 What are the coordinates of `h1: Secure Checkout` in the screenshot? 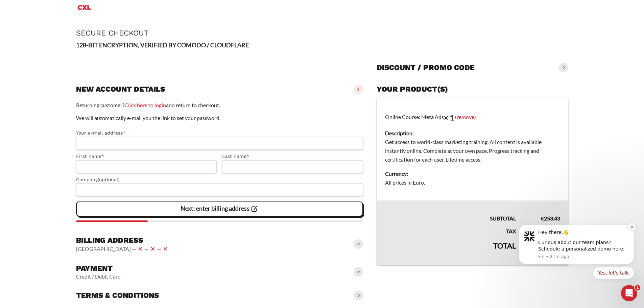 It's located at (322, 33).